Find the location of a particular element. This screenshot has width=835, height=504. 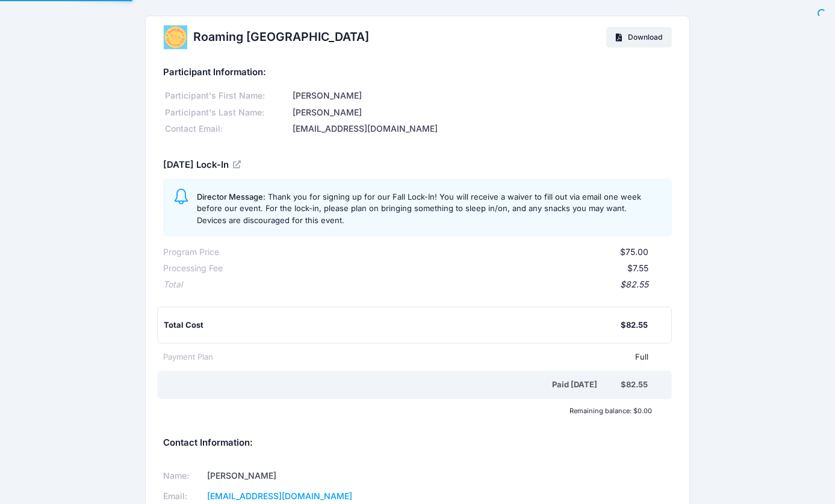

span: Download is located at coordinates (645, 37).